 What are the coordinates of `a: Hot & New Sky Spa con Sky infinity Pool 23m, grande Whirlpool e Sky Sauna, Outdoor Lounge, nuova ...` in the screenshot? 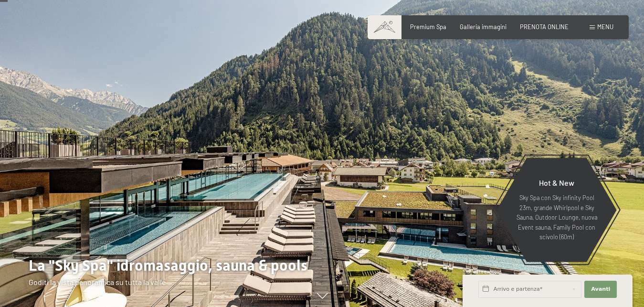 It's located at (557, 210).